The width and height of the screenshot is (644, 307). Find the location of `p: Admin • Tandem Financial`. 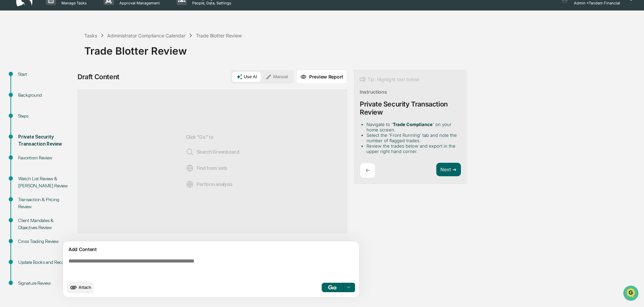

p: Admin • Tandem Financial is located at coordinates (594, 3).